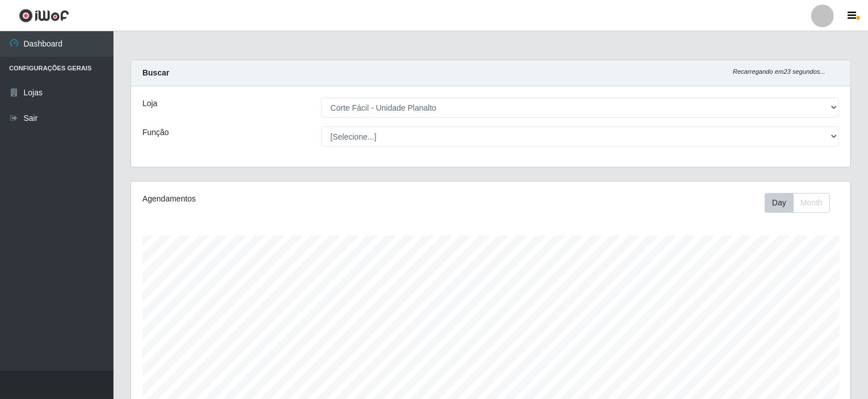 The width and height of the screenshot is (868, 399). I want to click on div: Toolbar with button groups, so click(802, 202).